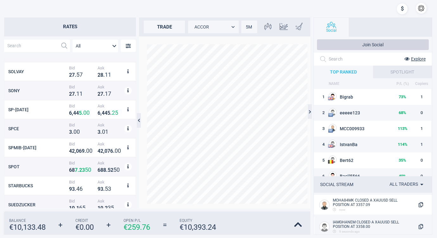 The height and width of the screenshot is (238, 437). What do you see at coordinates (321, 144) in the screenshot?
I see `td: 4` at bounding box center [321, 144].